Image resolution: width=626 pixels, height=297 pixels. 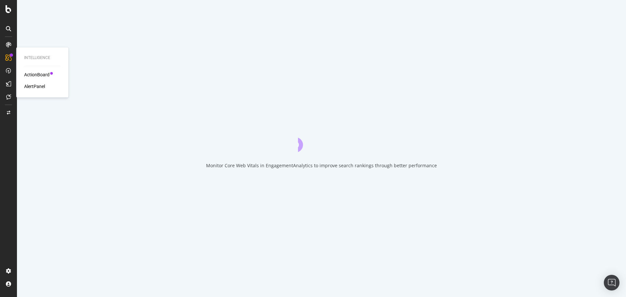 What do you see at coordinates (612, 283) in the screenshot?
I see `div: Open Intercom Messenger` at bounding box center [612, 283].